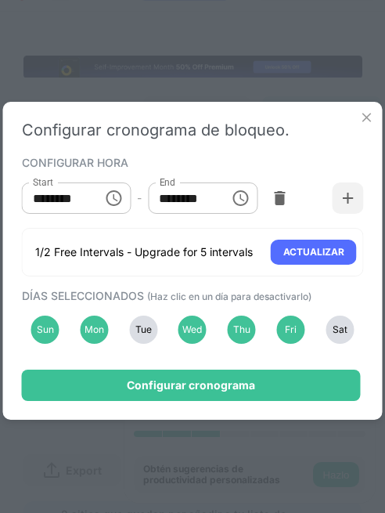  Describe the element at coordinates (291, 330) in the screenshot. I see `div: Fri` at that location.